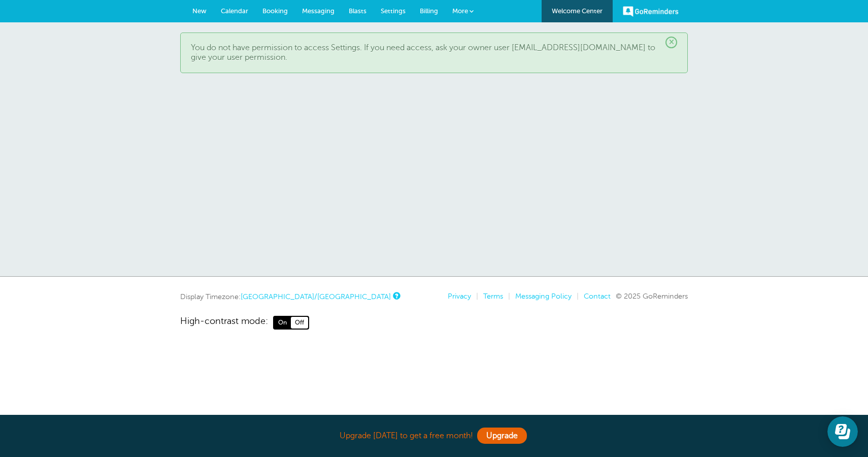 This screenshot has height=457, width=868. What do you see at coordinates (275, 11) in the screenshot?
I see `span: Booking` at bounding box center [275, 11].